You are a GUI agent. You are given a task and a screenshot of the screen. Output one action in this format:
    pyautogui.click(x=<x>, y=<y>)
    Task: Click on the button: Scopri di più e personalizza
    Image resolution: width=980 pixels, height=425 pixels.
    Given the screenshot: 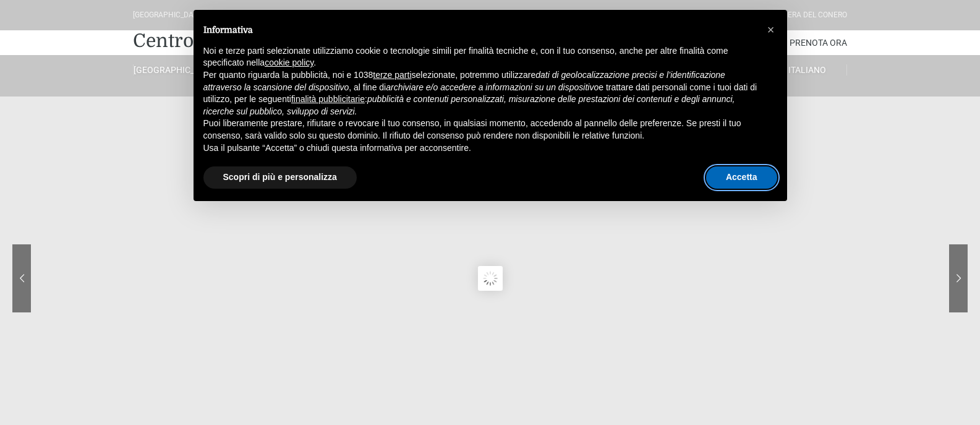 What is the action you would take?
    pyautogui.click(x=280, y=178)
    